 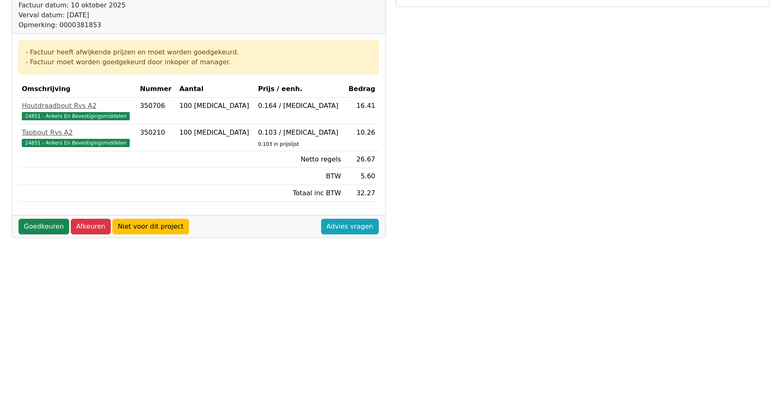 I want to click on td: 26.67, so click(x=361, y=159).